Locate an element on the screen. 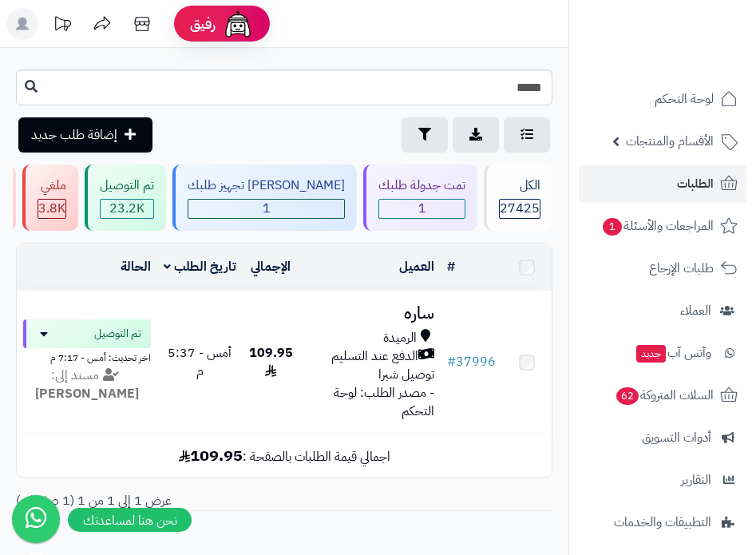 This screenshot has width=756, height=555. div: عرض 1 إلى 1 من 1 (1 صفحات) is located at coordinates (285, 501).